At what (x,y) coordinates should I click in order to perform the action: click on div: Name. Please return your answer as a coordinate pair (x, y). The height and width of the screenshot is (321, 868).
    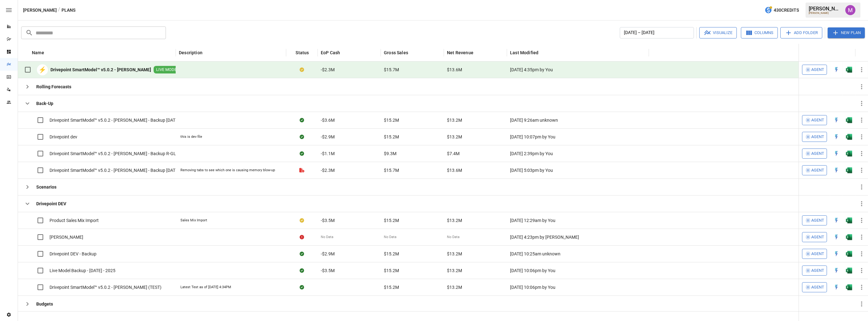
    Looking at the image, I should click on (38, 52).